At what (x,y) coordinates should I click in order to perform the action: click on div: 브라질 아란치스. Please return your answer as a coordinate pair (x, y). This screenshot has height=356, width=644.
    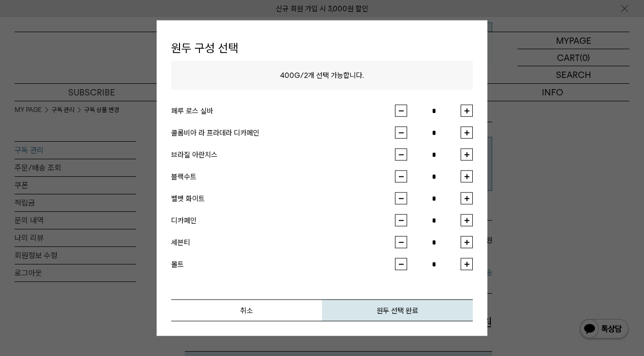
    Looking at the image, I should click on (283, 154).